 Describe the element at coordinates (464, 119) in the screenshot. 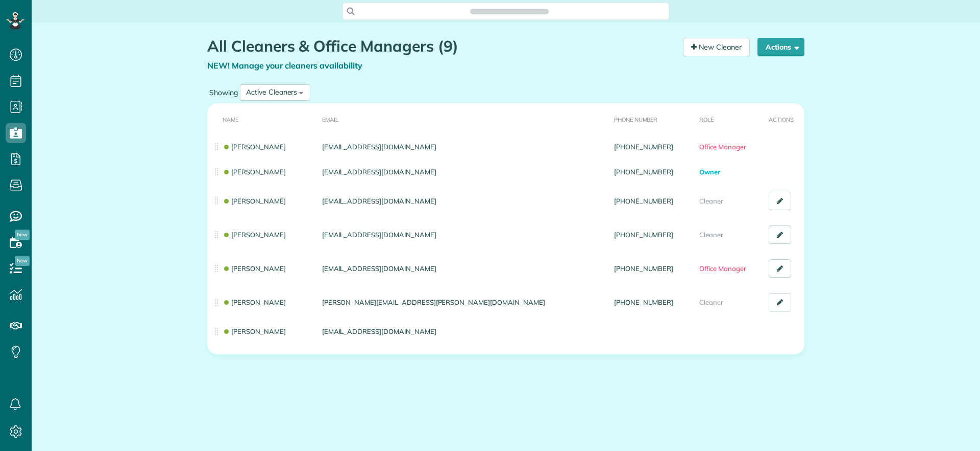

I see `th: Email` at that location.